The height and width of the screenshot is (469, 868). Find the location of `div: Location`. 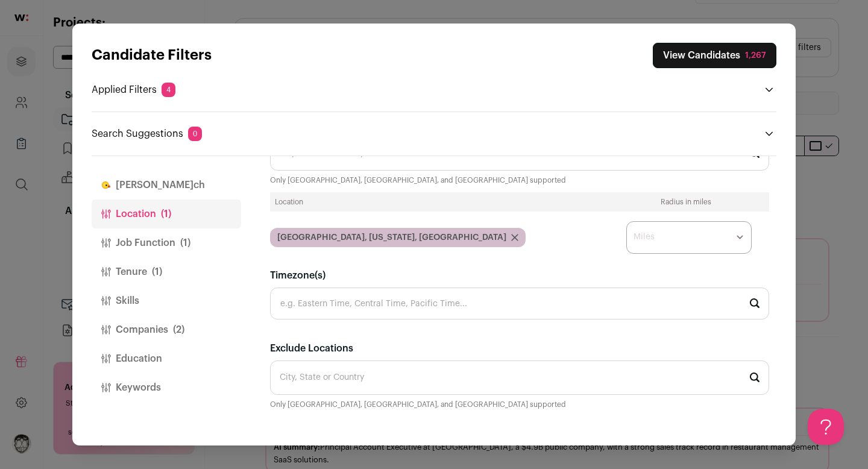

div: Location is located at coordinates (436, 202).